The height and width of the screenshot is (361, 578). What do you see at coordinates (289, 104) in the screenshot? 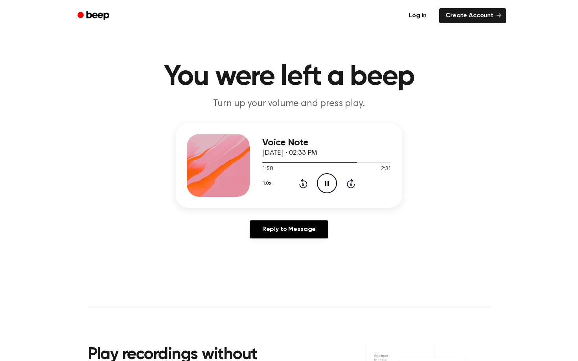
I see `p: Turn up your volume and press play.` at bounding box center [289, 104].